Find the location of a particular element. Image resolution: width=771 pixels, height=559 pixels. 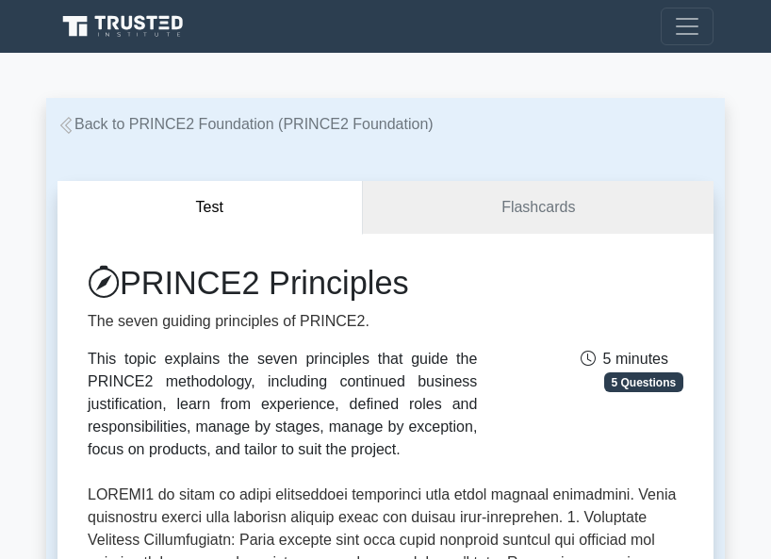

a: Flashcards is located at coordinates (538, 207).